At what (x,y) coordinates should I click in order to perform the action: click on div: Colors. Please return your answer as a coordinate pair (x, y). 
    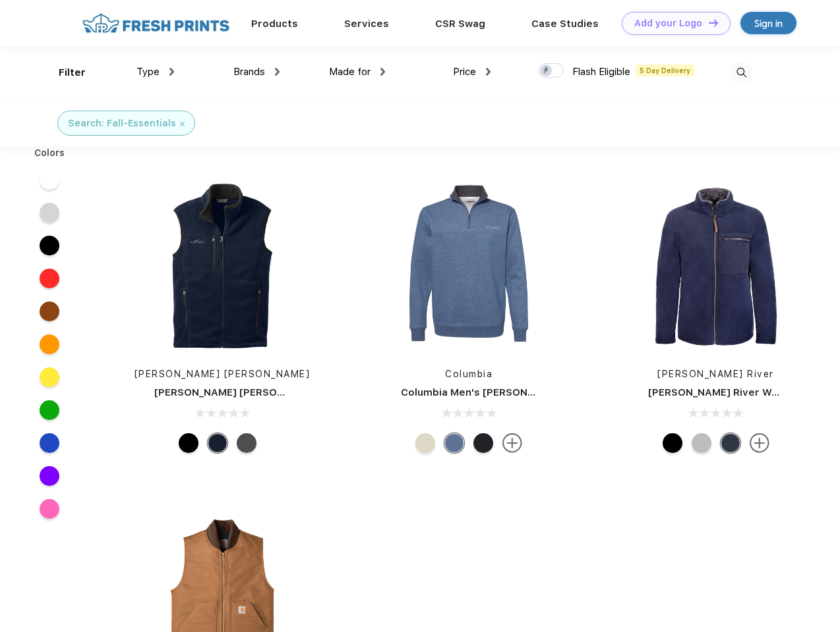
    Looking at the image, I should click on (49, 153).